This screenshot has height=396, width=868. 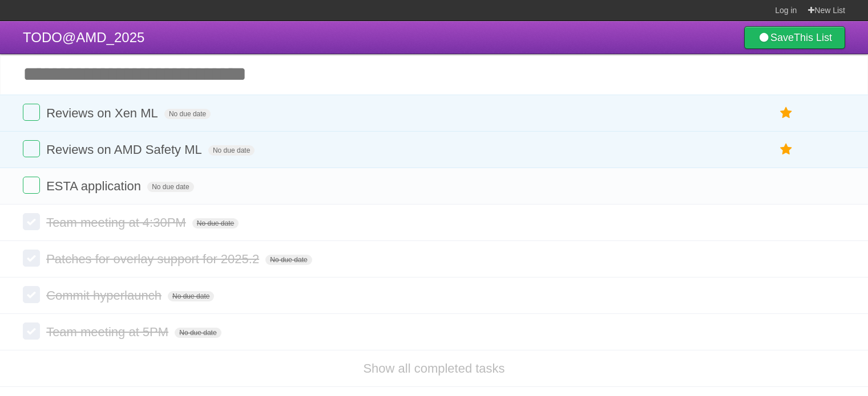 What do you see at coordinates (105, 296) in the screenshot?
I see `span: Commit hyperlaunch` at bounding box center [105, 296].